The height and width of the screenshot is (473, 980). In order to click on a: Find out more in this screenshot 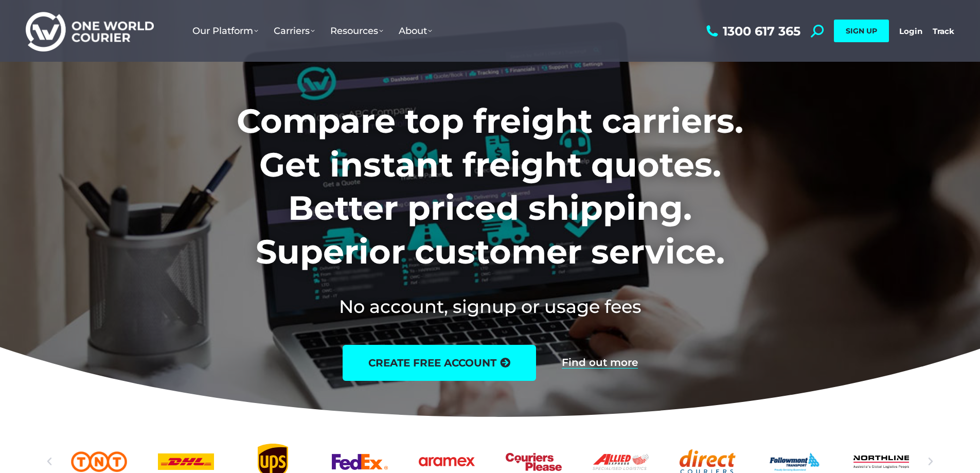, I will do `click(600, 363)`.